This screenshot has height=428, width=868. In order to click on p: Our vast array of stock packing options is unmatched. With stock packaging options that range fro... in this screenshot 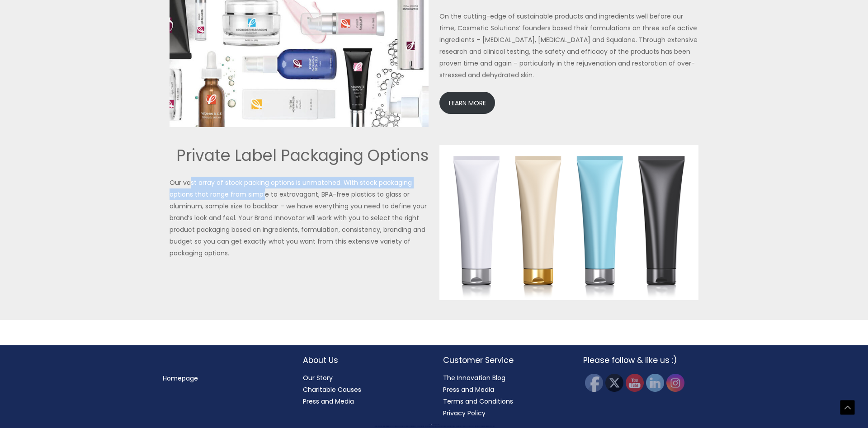, I will do `click(299, 218)`.